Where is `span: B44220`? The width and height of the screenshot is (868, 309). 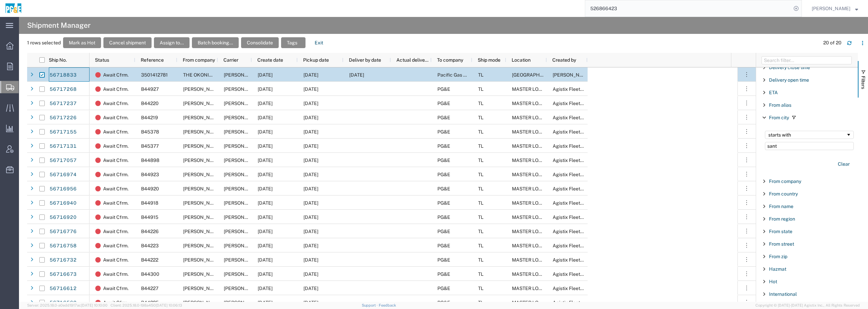 span: B44220 is located at coordinates (150, 103).